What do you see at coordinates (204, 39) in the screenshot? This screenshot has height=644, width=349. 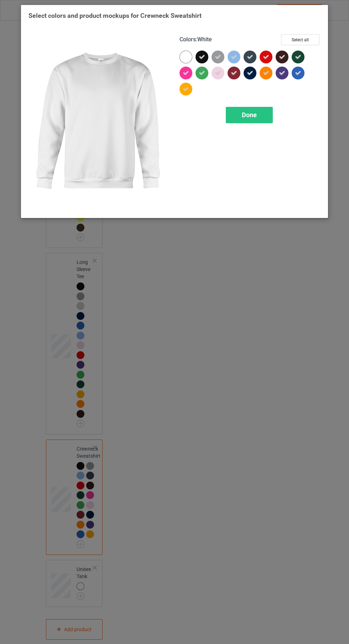 I see `span: White` at bounding box center [204, 39].